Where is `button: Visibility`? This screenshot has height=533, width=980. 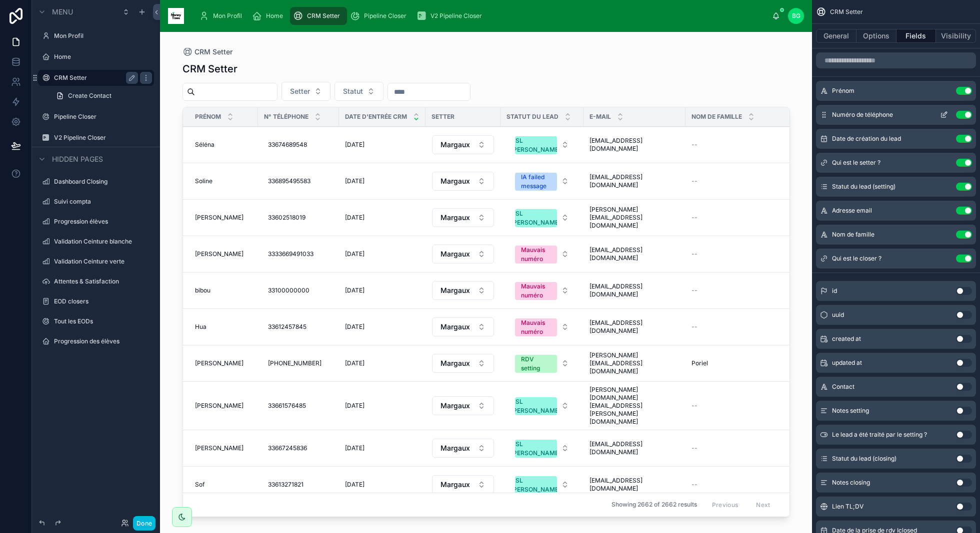
button: Visibility is located at coordinates (956, 36).